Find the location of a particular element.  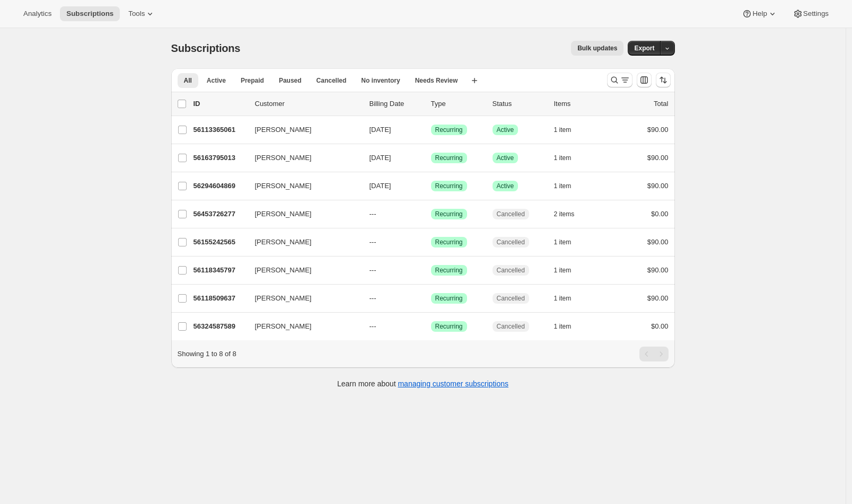

button: Search and filter results is located at coordinates (620, 80).